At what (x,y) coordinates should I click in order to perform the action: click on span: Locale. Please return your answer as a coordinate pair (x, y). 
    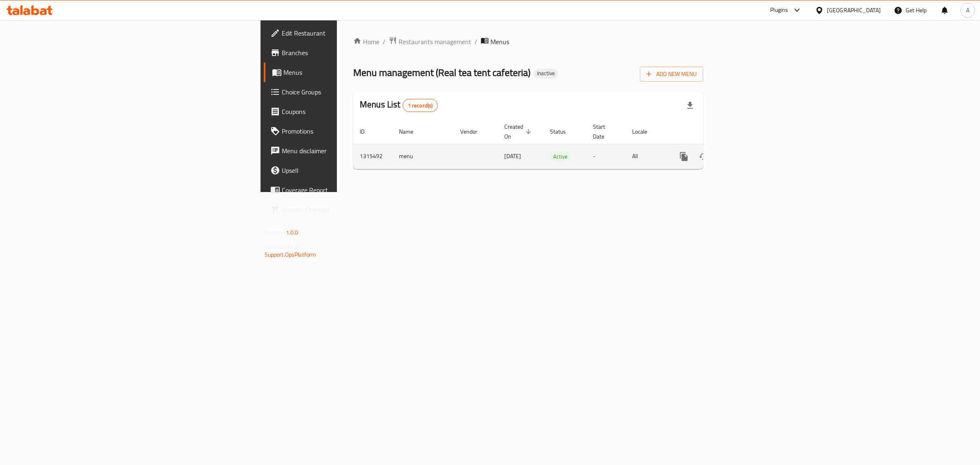
    Looking at the image, I should click on (645, 132).